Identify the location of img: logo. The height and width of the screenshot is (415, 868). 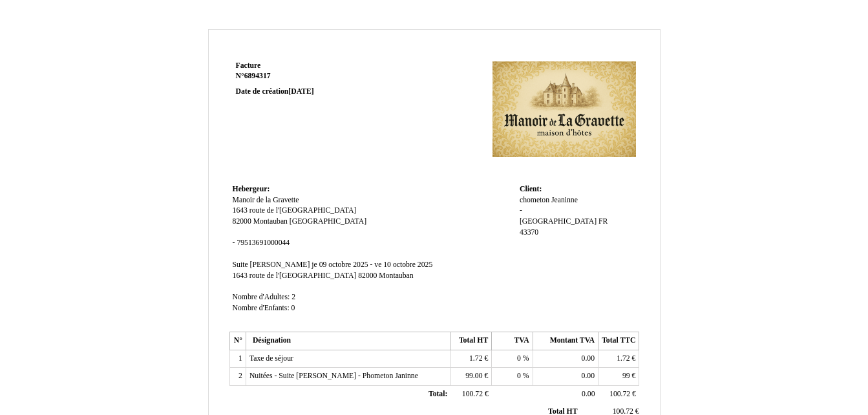
(564, 109).